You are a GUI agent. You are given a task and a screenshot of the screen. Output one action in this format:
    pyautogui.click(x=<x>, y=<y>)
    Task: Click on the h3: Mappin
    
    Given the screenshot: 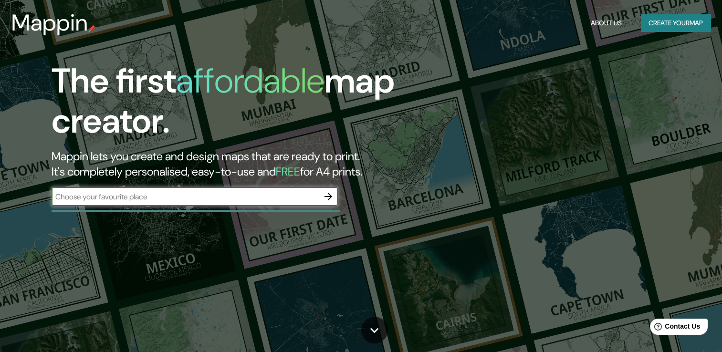 What is the action you would take?
    pyautogui.click(x=50, y=23)
    